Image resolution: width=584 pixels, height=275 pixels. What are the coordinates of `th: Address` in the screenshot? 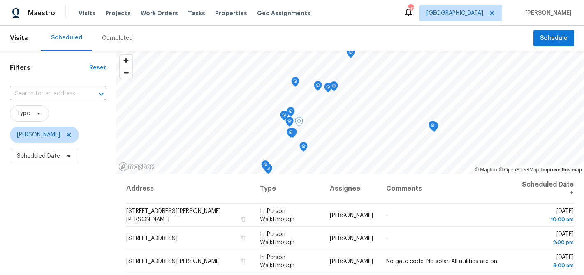 It's located at (190, 189).